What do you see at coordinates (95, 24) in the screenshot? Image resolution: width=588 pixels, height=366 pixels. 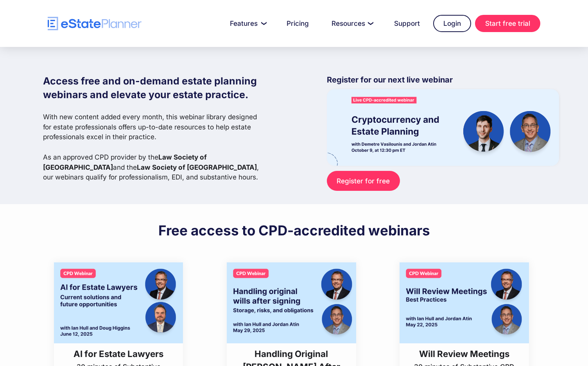 I see `a: home` at bounding box center [95, 24].